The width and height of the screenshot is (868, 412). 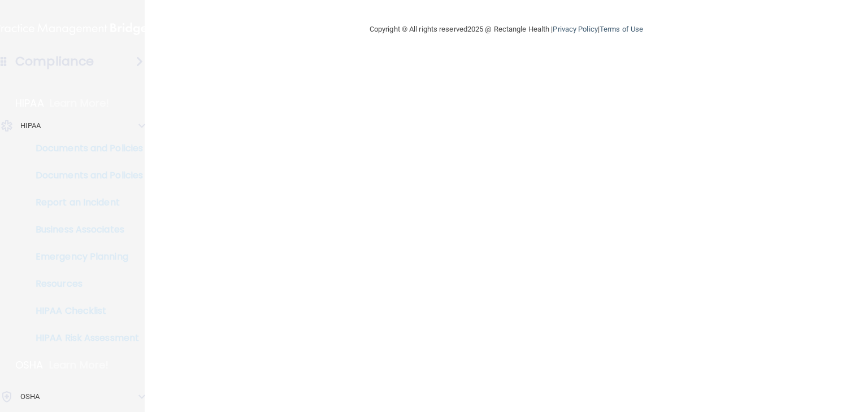 I want to click on div: Copyright © All rights reserved 2025 @ Rectangle Health | |, so click(x=506, y=29).